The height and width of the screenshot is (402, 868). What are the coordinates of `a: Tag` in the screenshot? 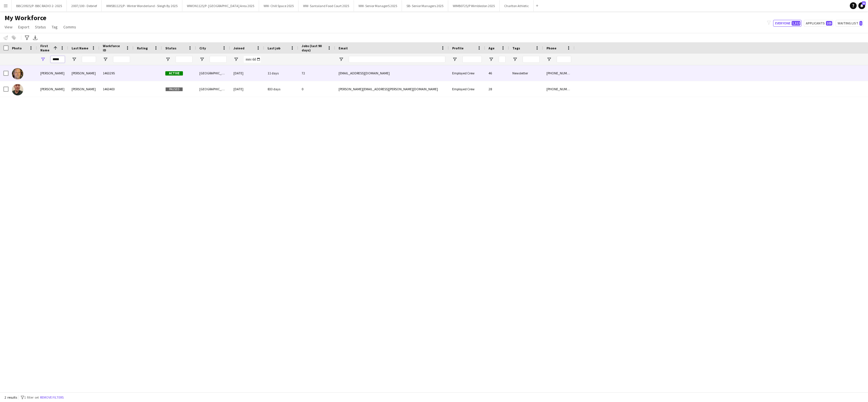 It's located at (55, 27).